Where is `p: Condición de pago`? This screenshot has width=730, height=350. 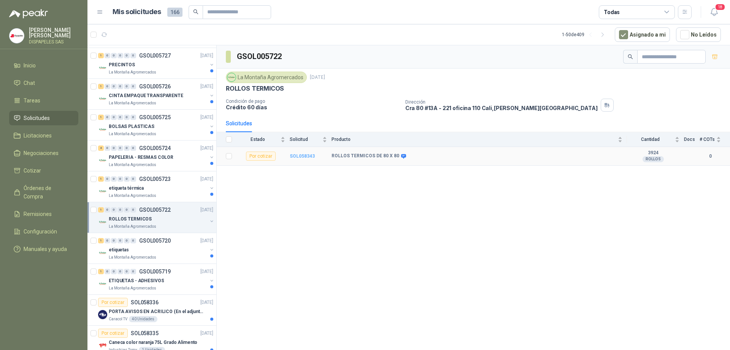 p: Condición de pago is located at coordinates (313, 101).